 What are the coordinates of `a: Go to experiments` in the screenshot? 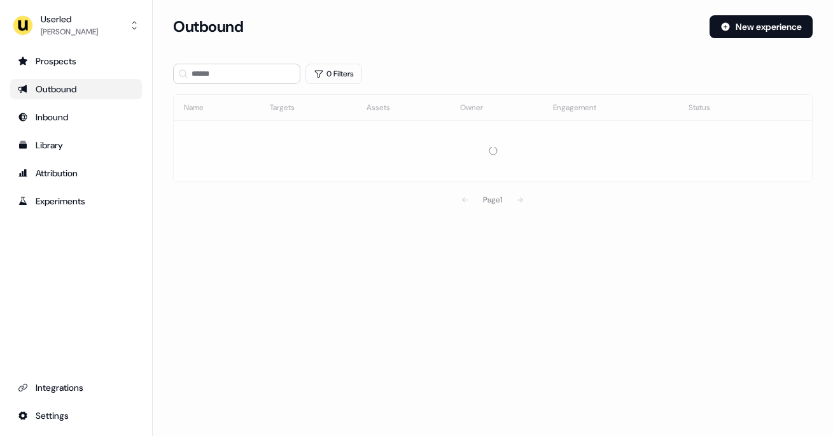 It's located at (76, 201).